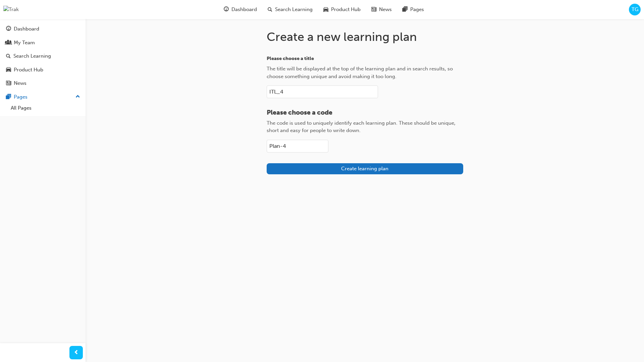 This screenshot has width=644, height=362. What do you see at coordinates (76, 353) in the screenshot?
I see `span: prev-icon` at bounding box center [76, 353].